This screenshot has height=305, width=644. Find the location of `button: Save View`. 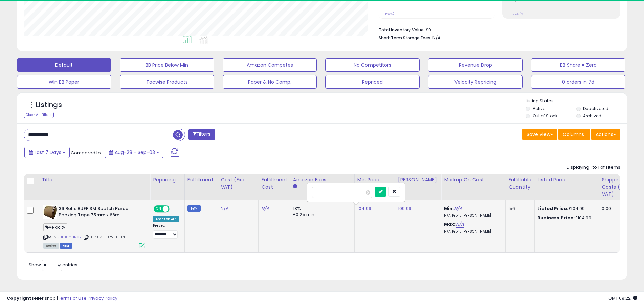

button: Save View is located at coordinates (540, 134).